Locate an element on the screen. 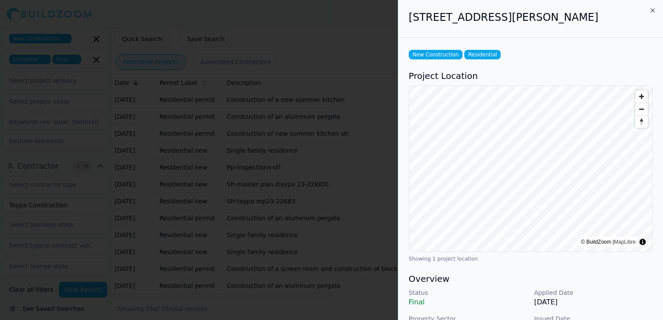 This screenshot has width=663, height=320. span: New Construction is located at coordinates (436, 55).